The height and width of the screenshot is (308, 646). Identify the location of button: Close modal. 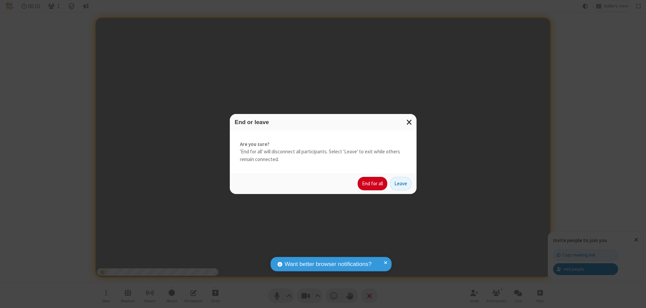
(409, 122).